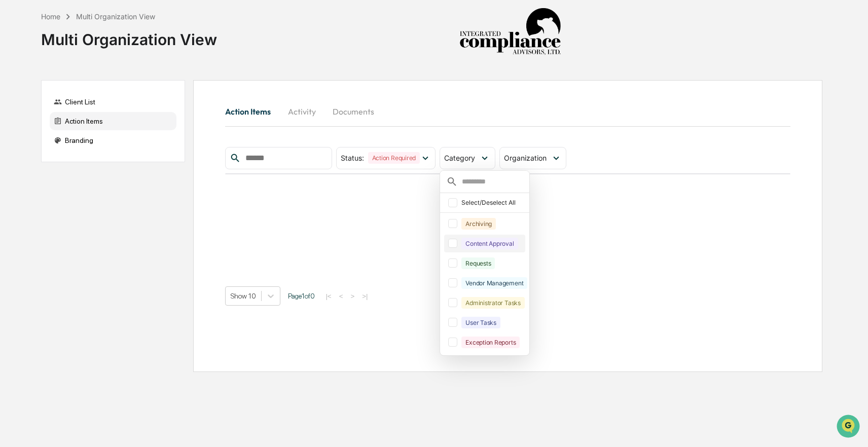  I want to click on a: 🗄️Attestations, so click(99, 132).